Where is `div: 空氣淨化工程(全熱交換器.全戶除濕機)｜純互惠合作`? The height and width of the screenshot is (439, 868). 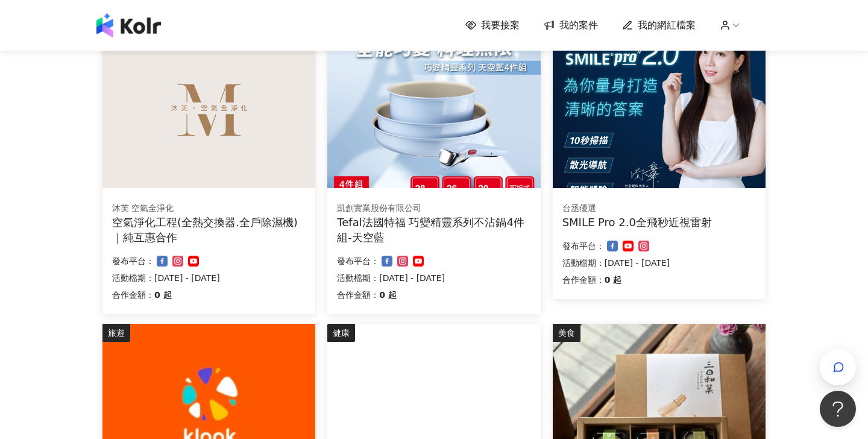 div: 空氣淨化工程(全熱交換器.全戶除濕機)｜純互惠合作 is located at coordinates (209, 230).